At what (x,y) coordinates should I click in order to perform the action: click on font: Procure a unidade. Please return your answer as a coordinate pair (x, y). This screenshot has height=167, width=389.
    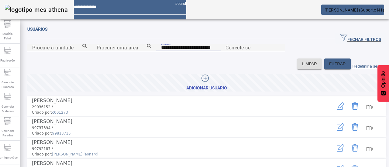
    Looking at the image, I should click on (53, 47).